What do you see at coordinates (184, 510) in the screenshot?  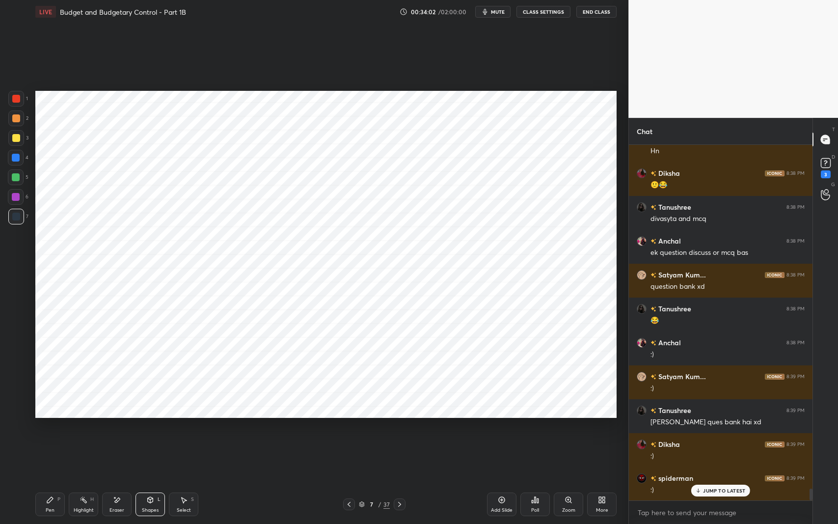 I see `div: Select` at bounding box center [184, 510].